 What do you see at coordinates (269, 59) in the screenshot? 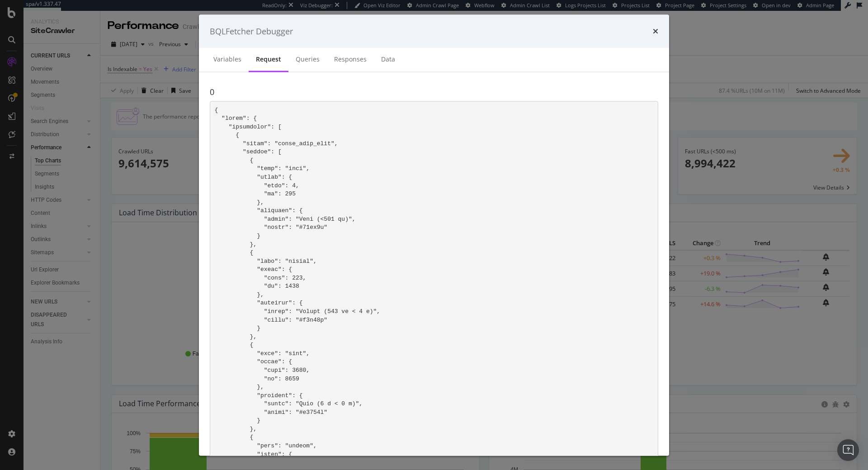
I see `div: Request` at bounding box center [269, 59].